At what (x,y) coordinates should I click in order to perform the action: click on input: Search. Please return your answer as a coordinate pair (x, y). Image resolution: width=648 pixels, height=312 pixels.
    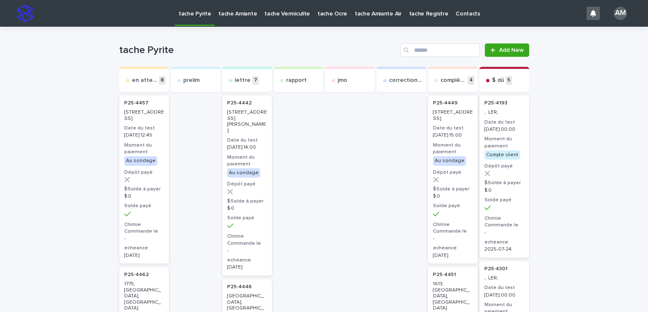
    Looking at the image, I should click on (440, 50).